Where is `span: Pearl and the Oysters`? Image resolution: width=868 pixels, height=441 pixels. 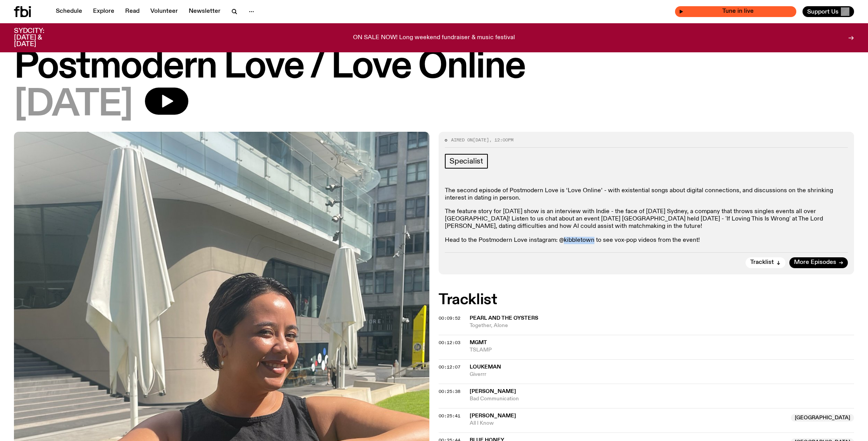 span: Pearl and the Oysters is located at coordinates (504, 318).